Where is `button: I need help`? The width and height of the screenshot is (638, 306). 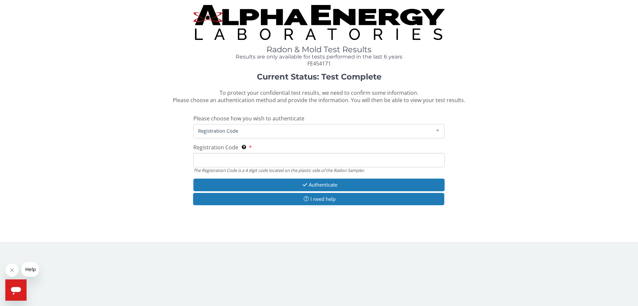
button: I need help is located at coordinates (319, 199).